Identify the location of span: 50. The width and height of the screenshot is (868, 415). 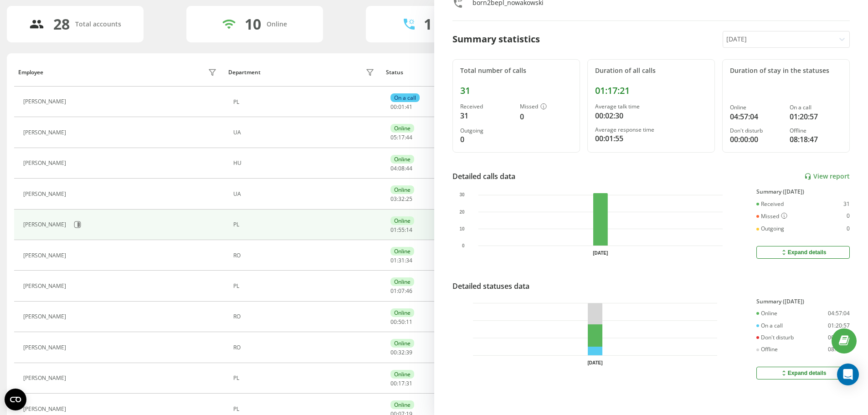
(402, 322).